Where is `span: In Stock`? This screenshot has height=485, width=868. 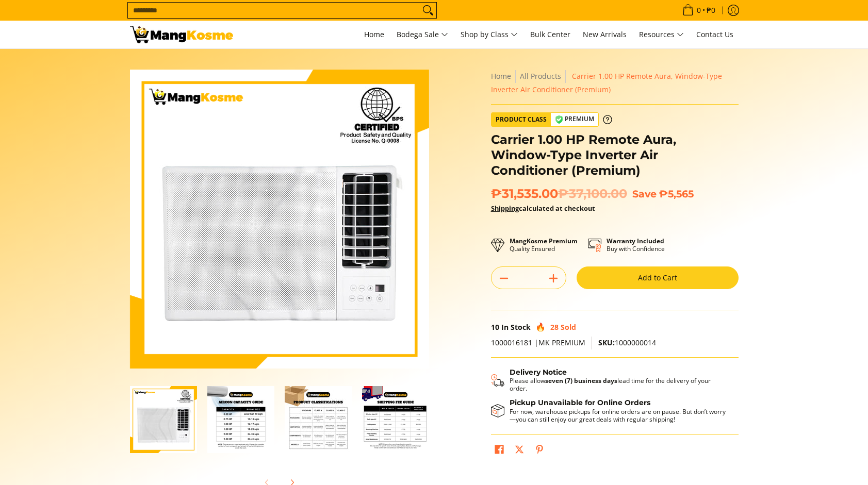 span: In Stock is located at coordinates (516, 327).